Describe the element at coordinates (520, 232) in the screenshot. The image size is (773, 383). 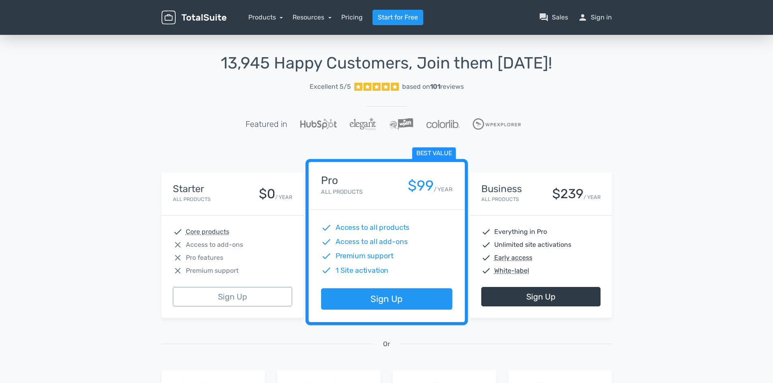
I see `span: Everything in Pro` at that location.